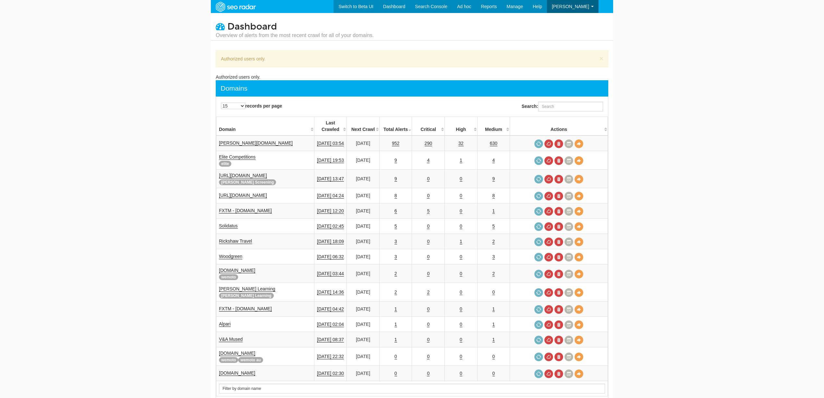  What do you see at coordinates (234, 88) in the screenshot?
I see `div: Domains` at bounding box center [234, 88].